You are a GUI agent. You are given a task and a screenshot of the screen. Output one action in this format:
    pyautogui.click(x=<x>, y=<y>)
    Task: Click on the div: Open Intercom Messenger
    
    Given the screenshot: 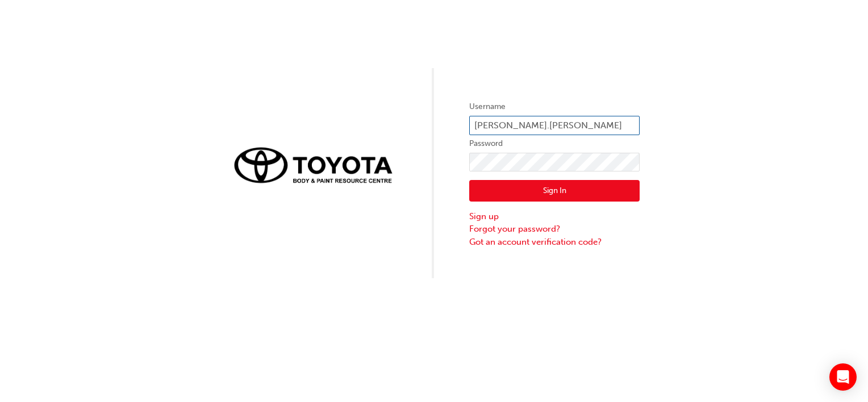 What is the action you would take?
    pyautogui.click(x=842, y=377)
    